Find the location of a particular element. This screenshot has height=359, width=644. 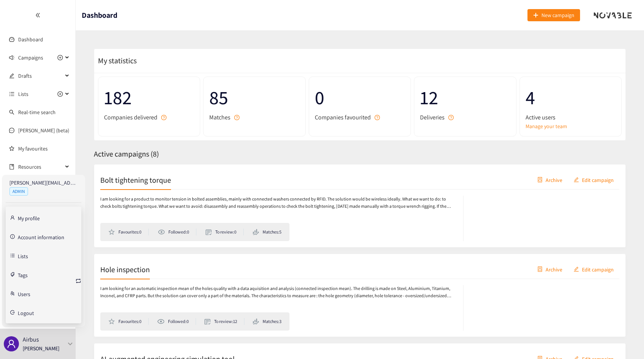

a: Dashboard is located at coordinates (31, 40).